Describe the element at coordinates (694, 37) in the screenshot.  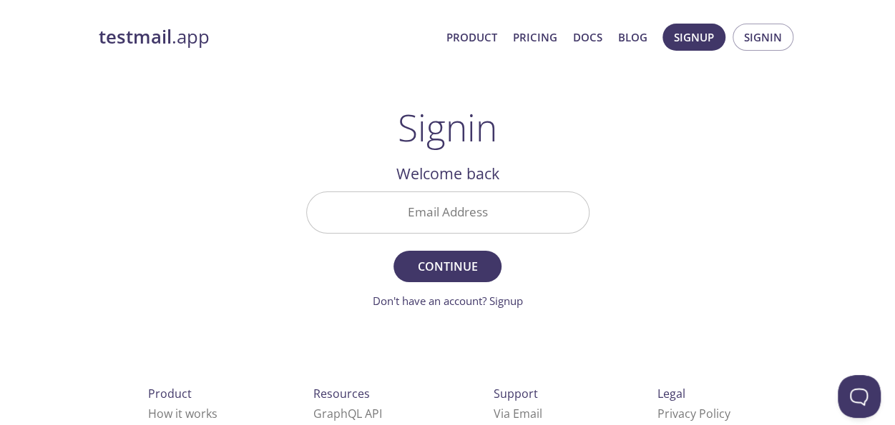
I see `span: Signup` at that location.